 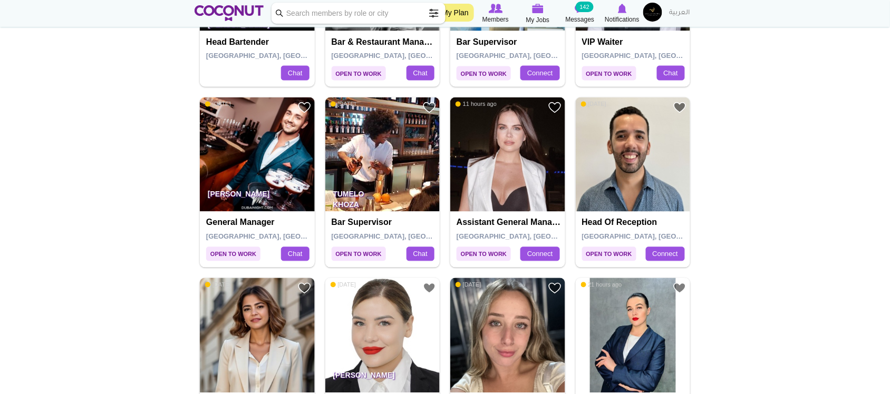 I want to click on img: Messages, so click(x=580, y=8).